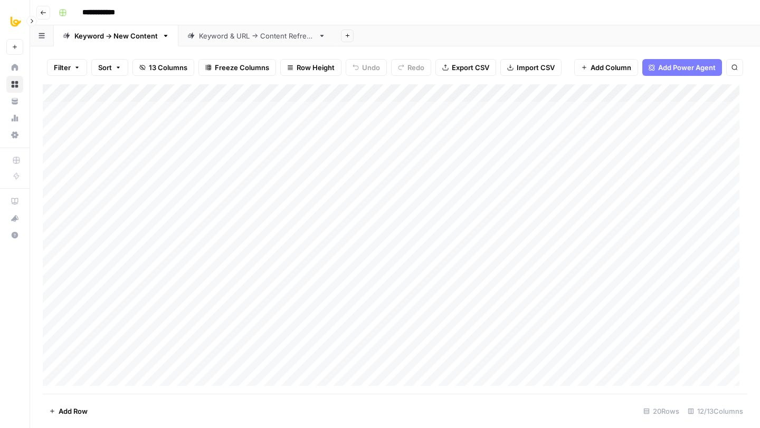  Describe the element at coordinates (686, 68) in the screenshot. I see `span: Add Power Agent` at that location.